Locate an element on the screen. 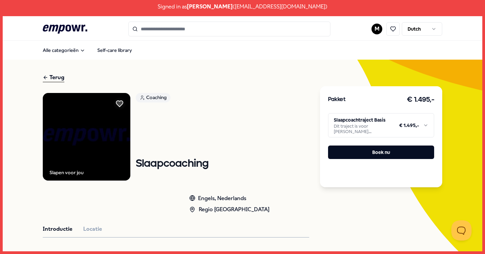 The height and width of the screenshot is (254, 485). nav: Main is located at coordinates (87, 50).